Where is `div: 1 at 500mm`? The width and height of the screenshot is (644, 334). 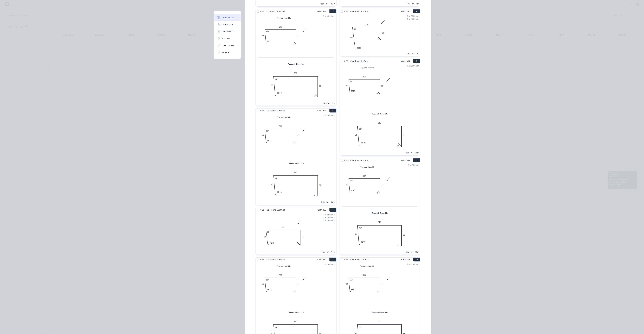
div: 1 at 500mm is located at coordinates (414, 165).